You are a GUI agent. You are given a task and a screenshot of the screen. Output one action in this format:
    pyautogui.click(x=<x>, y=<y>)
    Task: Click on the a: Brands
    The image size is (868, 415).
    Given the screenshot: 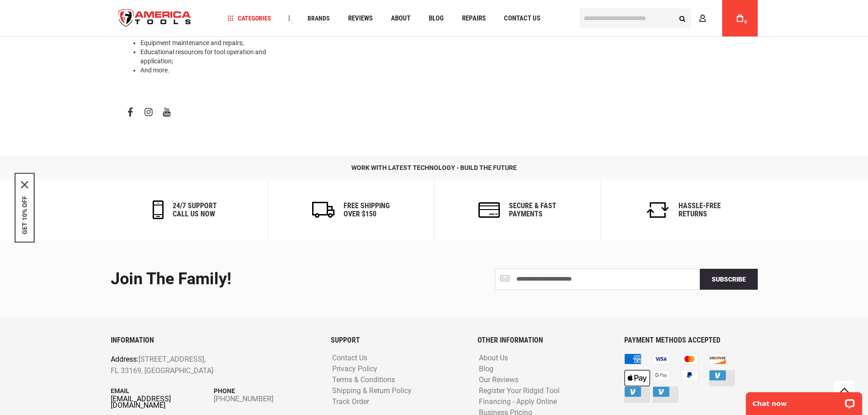 What is the action you would take?
    pyautogui.click(x=319, y=18)
    